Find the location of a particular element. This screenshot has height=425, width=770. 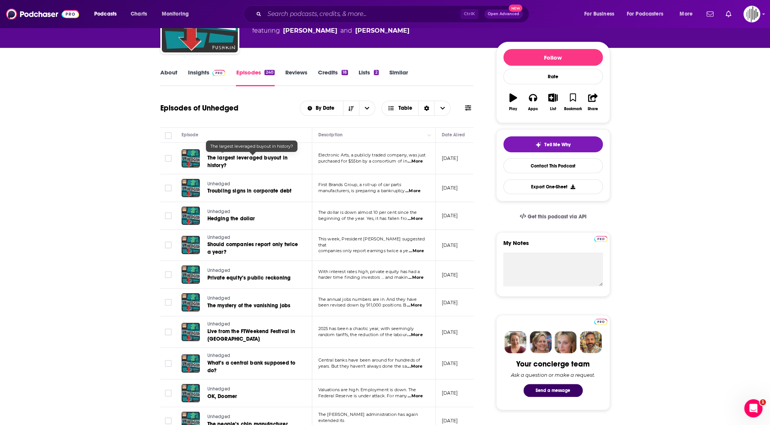

img: Podchaser - Follow, Share and Rate Podcasts is located at coordinates (43, 14).